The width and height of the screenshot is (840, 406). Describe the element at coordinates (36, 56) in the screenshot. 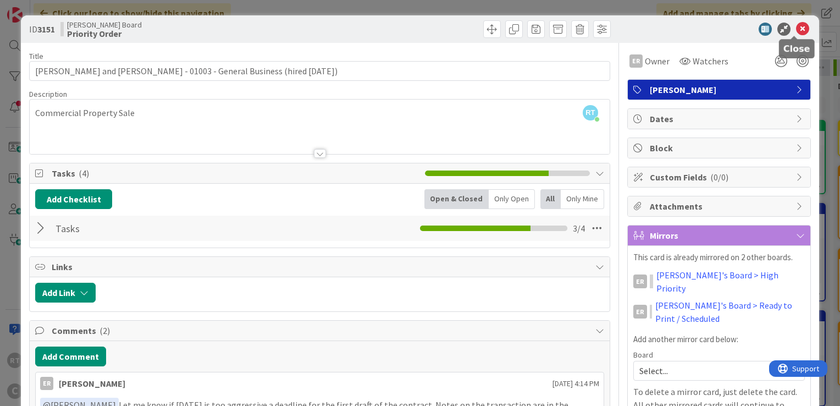

I see `label: Title` at that location.